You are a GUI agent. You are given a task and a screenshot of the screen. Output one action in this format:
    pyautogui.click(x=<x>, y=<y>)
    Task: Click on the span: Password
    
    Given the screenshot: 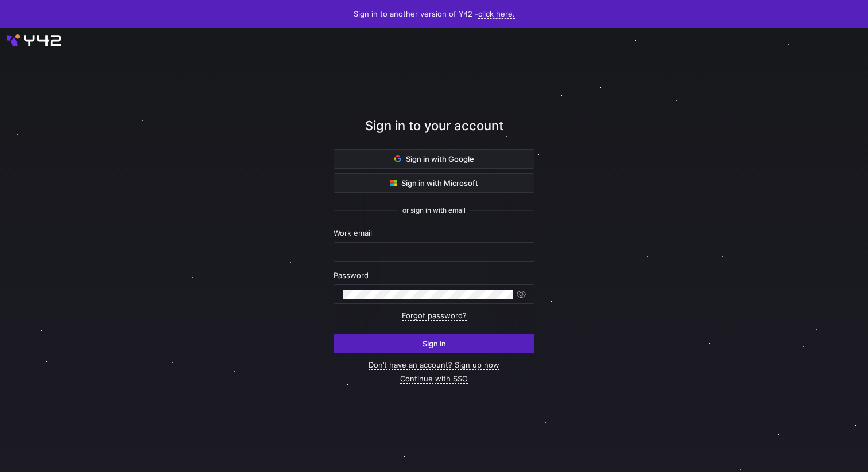 What is the action you would take?
    pyautogui.click(x=351, y=275)
    